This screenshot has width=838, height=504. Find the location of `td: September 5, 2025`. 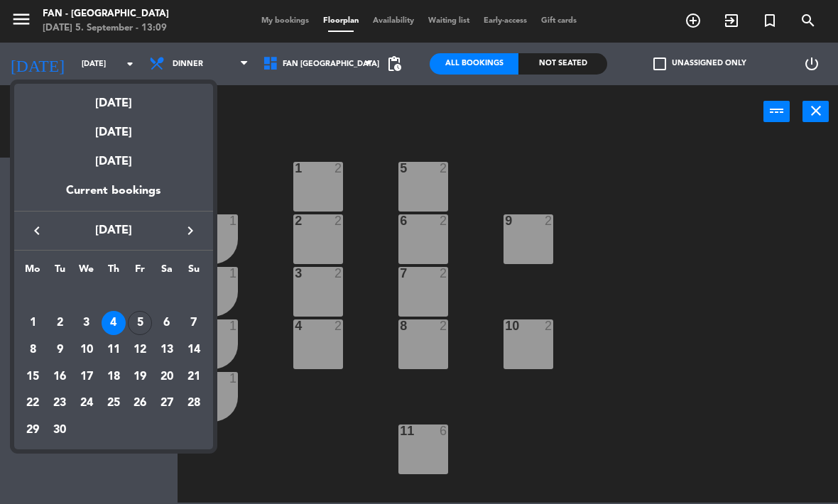

td: September 5, 2025 is located at coordinates (140, 324).